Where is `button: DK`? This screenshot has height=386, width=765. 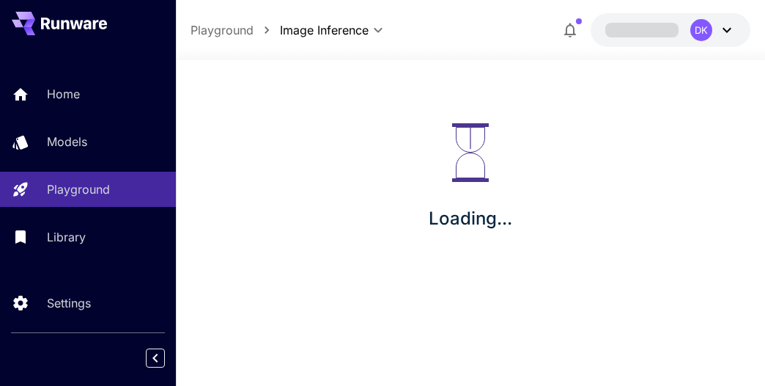
button: DK is located at coordinates (671, 30).